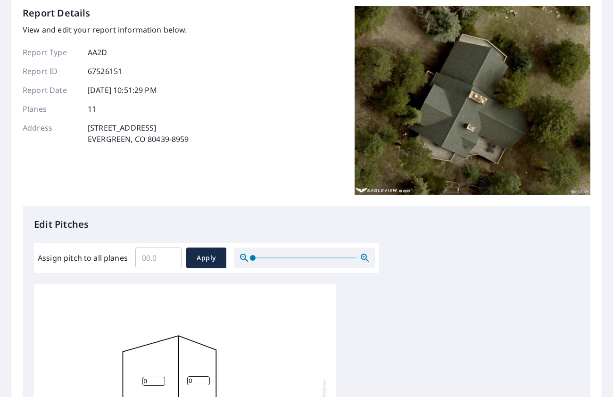 Image resolution: width=613 pixels, height=397 pixels. I want to click on span: Apply, so click(206, 258).